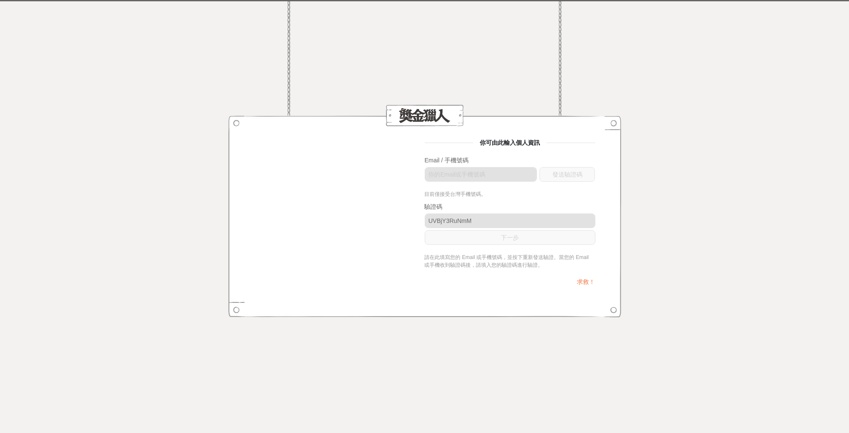  Describe the element at coordinates (510, 160) in the screenshot. I see `div: Email / 手機號碼` at that location.